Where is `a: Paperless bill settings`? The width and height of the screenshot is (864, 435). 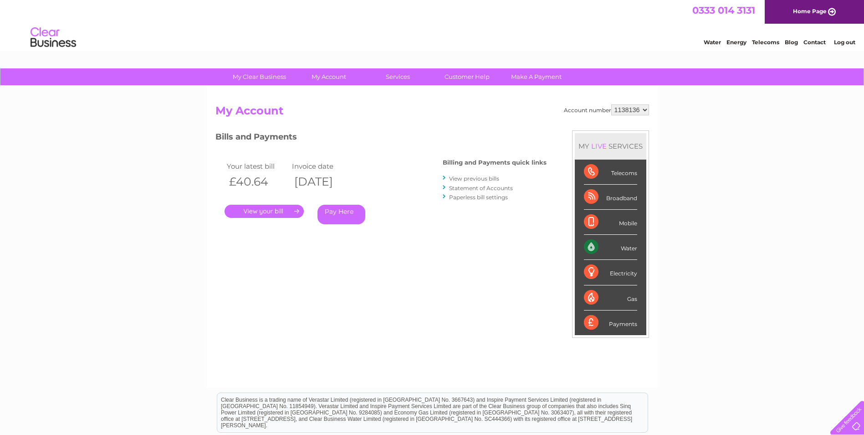 a: Paperless bill settings is located at coordinates (478, 197).